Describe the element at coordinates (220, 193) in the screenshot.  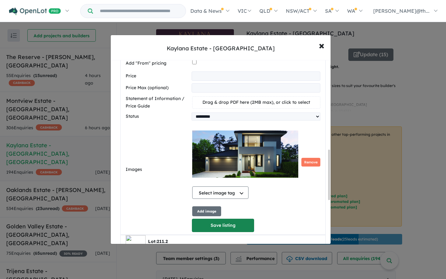
I see `button: Select image tag` at that location.